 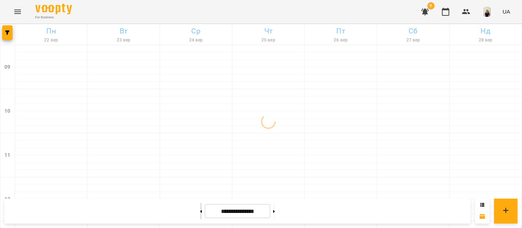 I want to click on h6: Пт, so click(x=341, y=31).